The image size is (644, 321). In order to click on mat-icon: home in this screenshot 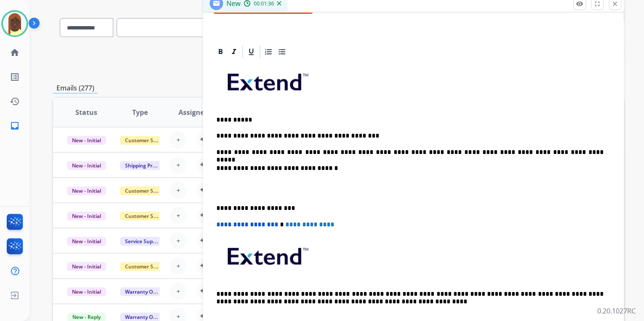, I will do `click(15, 53)`.